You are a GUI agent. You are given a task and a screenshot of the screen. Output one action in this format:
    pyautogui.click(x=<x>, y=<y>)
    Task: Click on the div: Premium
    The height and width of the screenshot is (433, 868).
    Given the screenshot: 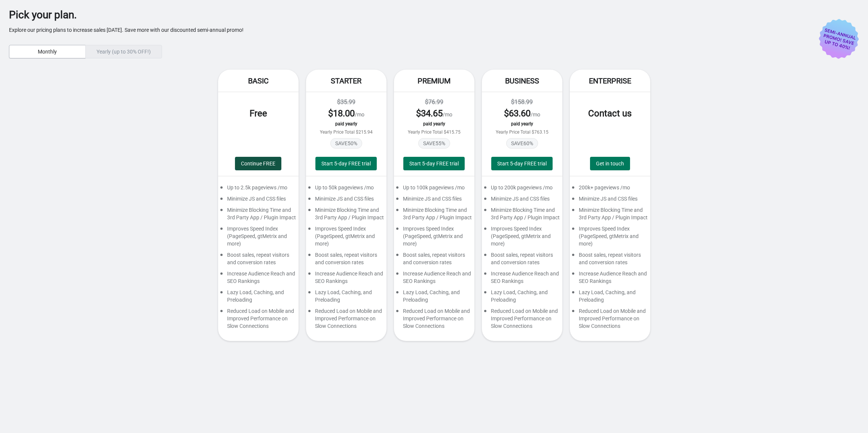 What is the action you would take?
    pyautogui.click(x=434, y=81)
    